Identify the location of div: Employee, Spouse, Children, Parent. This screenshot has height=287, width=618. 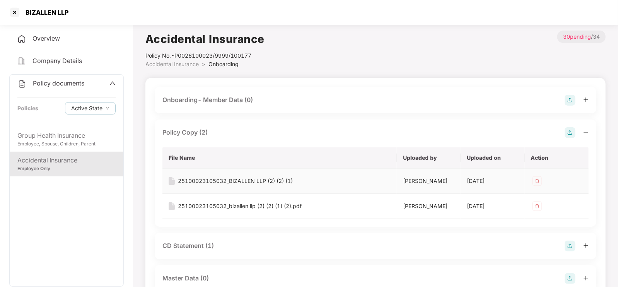
(67, 144).